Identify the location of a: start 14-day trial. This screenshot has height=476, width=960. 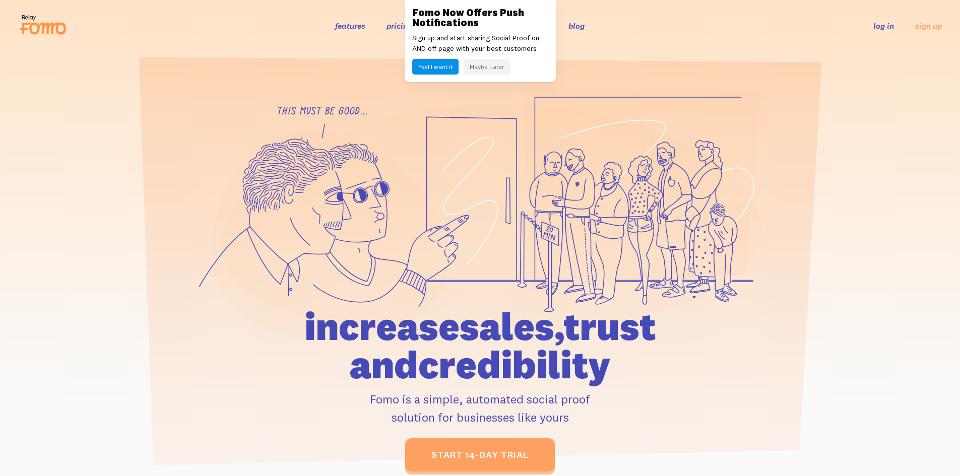
(480, 455).